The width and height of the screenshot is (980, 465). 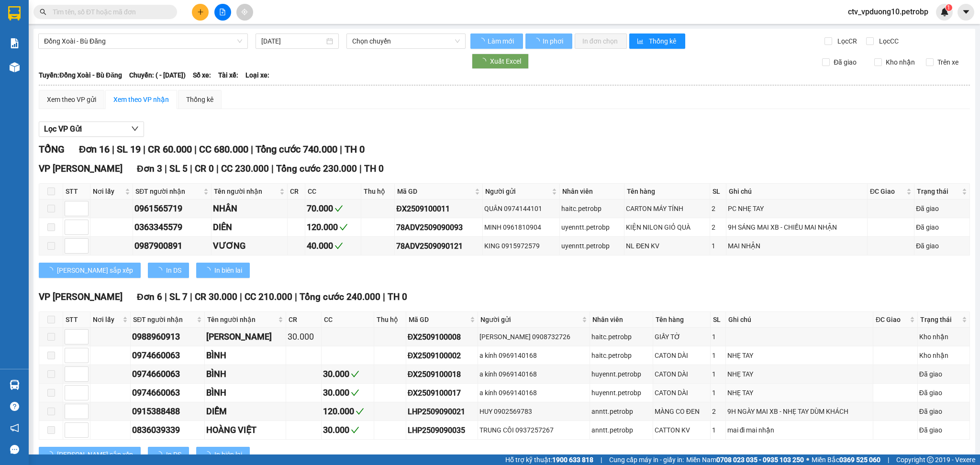 I want to click on span: Xuất Excel, so click(x=505, y=61).